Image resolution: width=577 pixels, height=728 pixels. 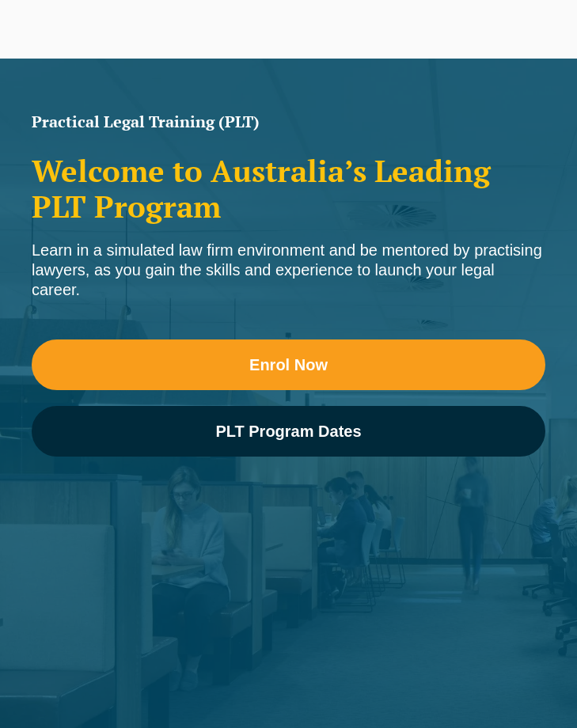 I want to click on div: Learn in a simulated law firm environment and be mentored by practising lawyers, as you gain the ..., so click(x=288, y=270).